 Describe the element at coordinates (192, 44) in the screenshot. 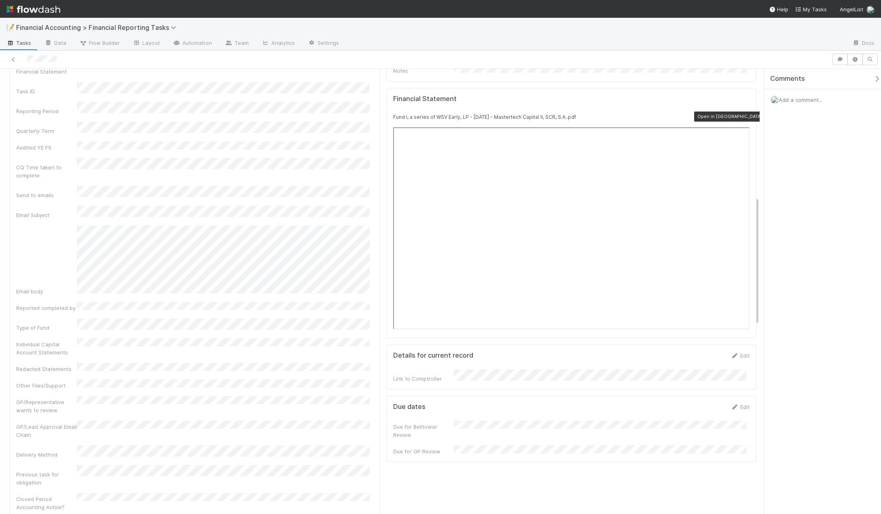

I see `a: Automation` at that location.